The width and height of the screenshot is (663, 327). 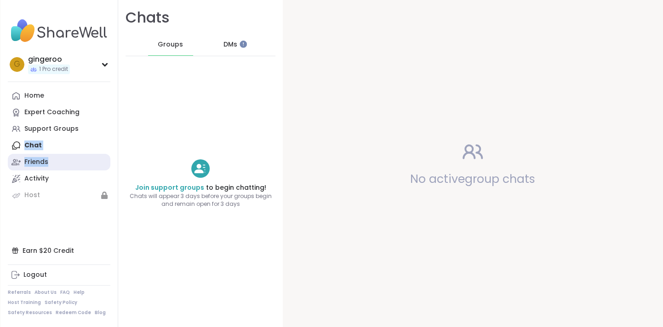 I want to click on span: Groups, so click(x=170, y=45).